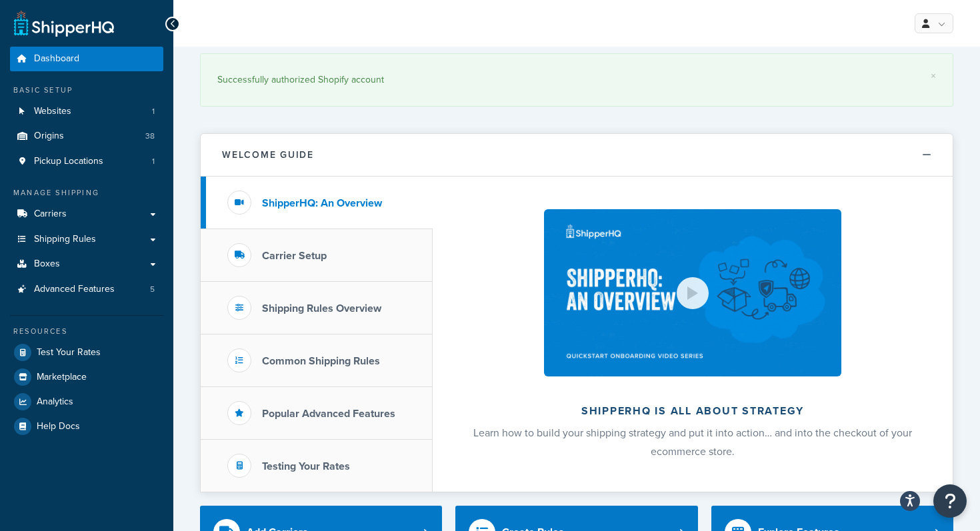 The height and width of the screenshot is (531, 980). What do you see at coordinates (87, 214) in the screenshot?
I see `li: Carriers` at bounding box center [87, 214].